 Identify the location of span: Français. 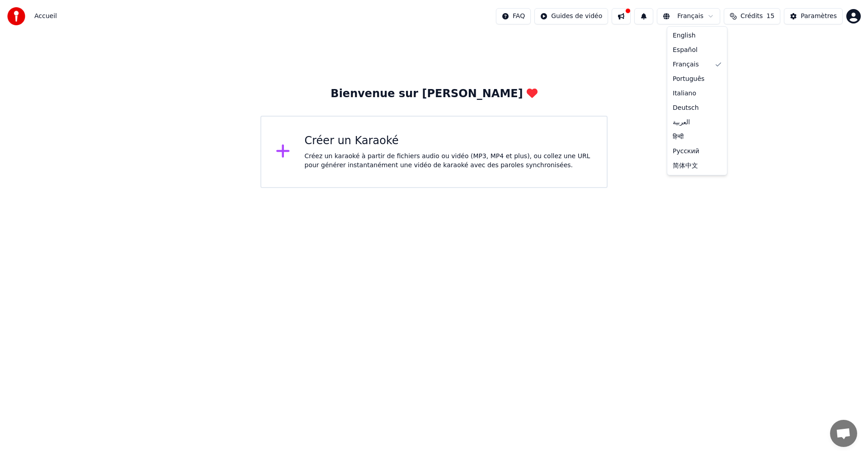
(686, 65).